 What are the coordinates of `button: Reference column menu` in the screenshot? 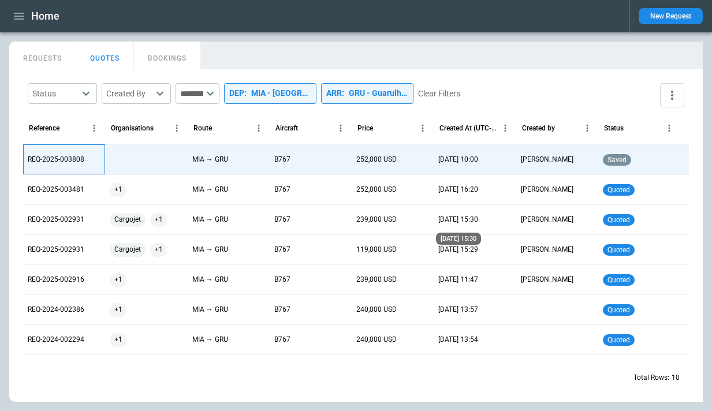 It's located at (94, 128).